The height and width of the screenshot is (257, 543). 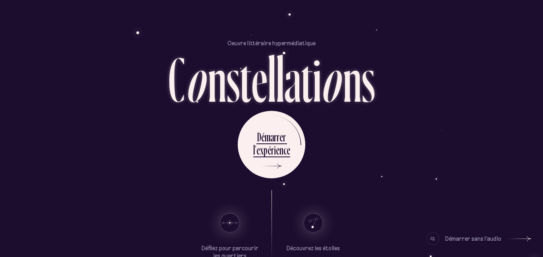 What do you see at coordinates (262, 150) in the screenshot?
I see `div: x` at bounding box center [262, 150].